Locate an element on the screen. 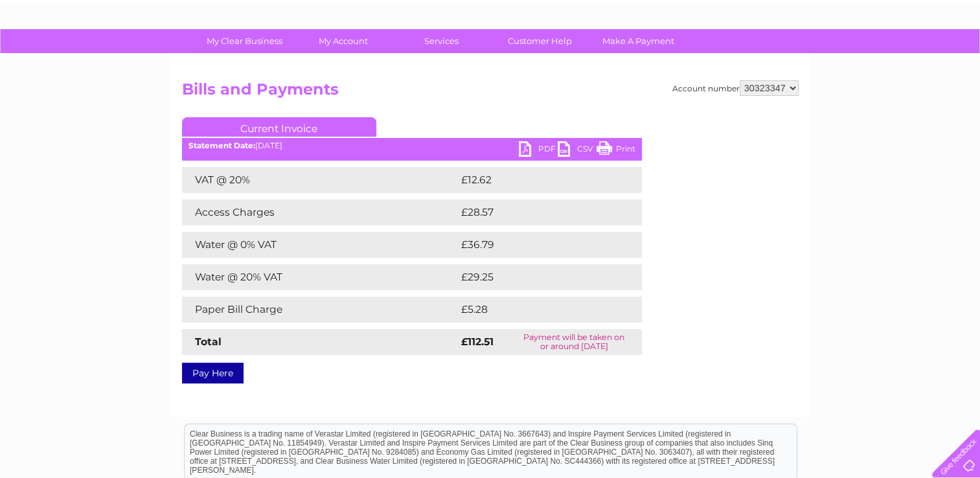 The height and width of the screenshot is (478, 980). a: Water is located at coordinates (764, 60).